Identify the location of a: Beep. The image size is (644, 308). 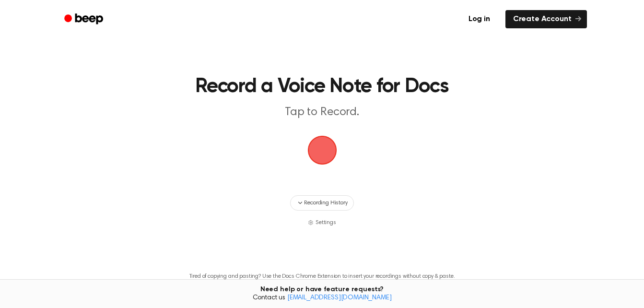
(84, 19).